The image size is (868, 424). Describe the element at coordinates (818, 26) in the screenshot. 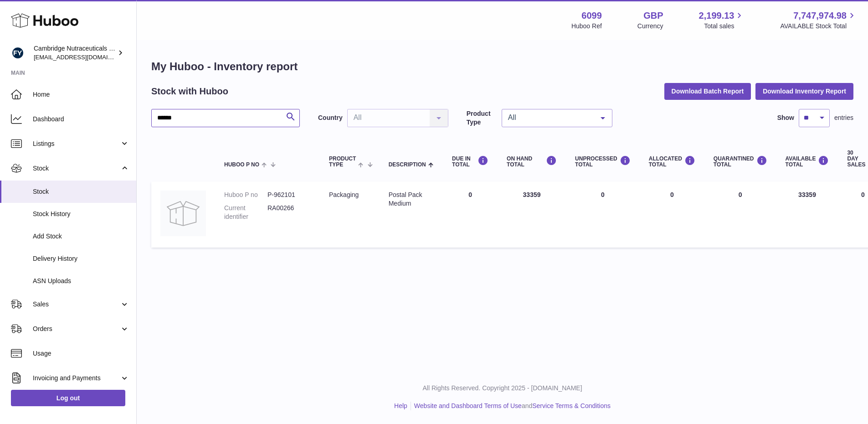

I see `span: AVAILABLE Stock Total` at that location.